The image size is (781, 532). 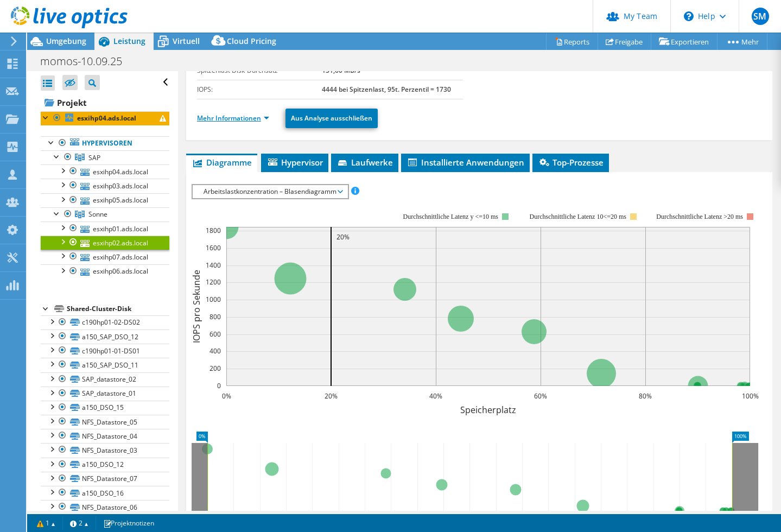 What do you see at coordinates (105, 465) in the screenshot?
I see `a: a150_DSO_12` at bounding box center [105, 465].